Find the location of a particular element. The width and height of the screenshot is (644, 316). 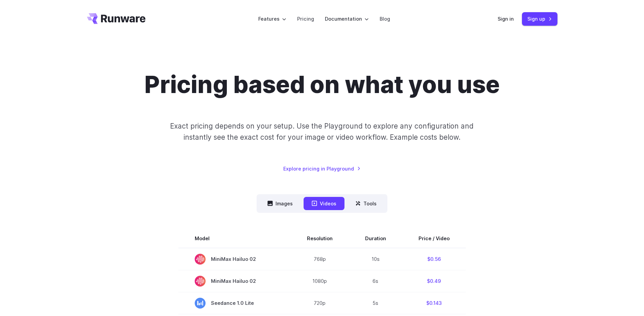

td: $0.49 is located at coordinates (434, 281).